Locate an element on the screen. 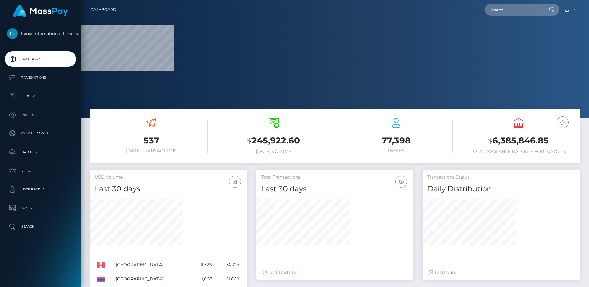 This screenshot has height=287, width=589. span: Fenix International Limited is located at coordinates (40, 34).